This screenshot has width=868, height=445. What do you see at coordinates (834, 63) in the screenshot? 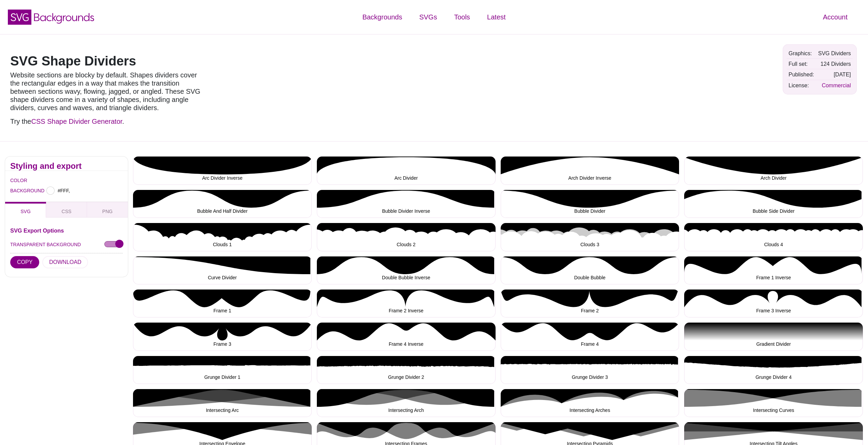
I see `td: 124 Dividers` at bounding box center [834, 63].